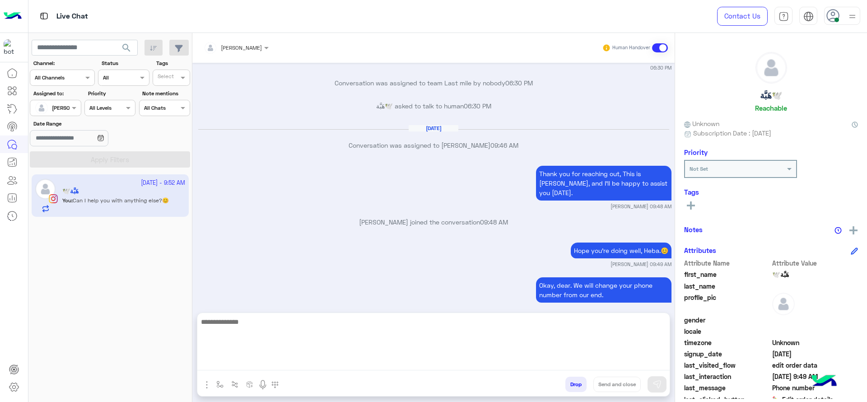  What do you see at coordinates (631, 48) in the screenshot?
I see `small: Human Handover` at bounding box center [631, 48].